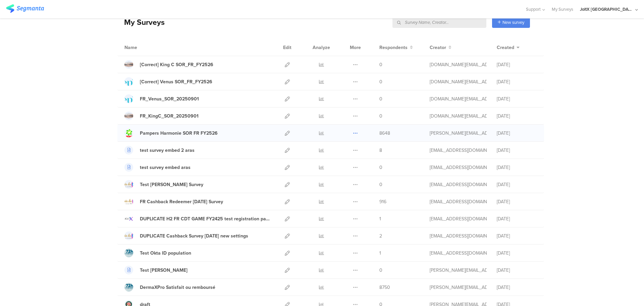 This screenshot has width=644, height=306. I want to click on a: FR_Venus_SOR_20250901, so click(162, 99).